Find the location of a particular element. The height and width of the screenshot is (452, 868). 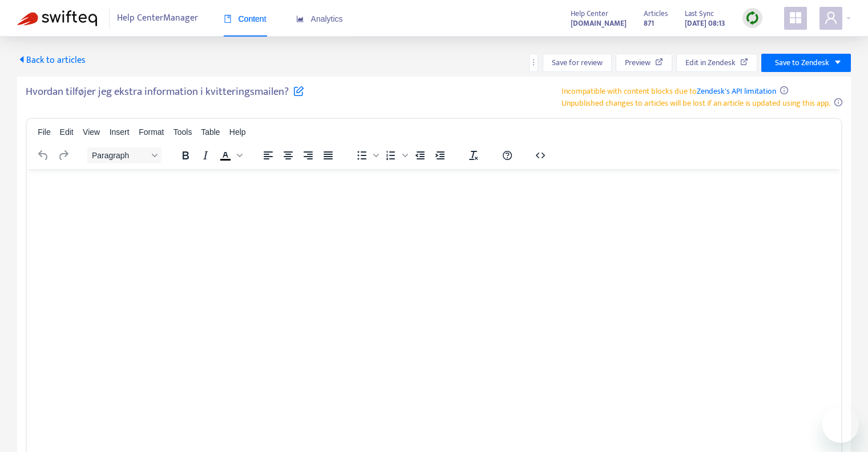

button: Align center is located at coordinates (288, 155).